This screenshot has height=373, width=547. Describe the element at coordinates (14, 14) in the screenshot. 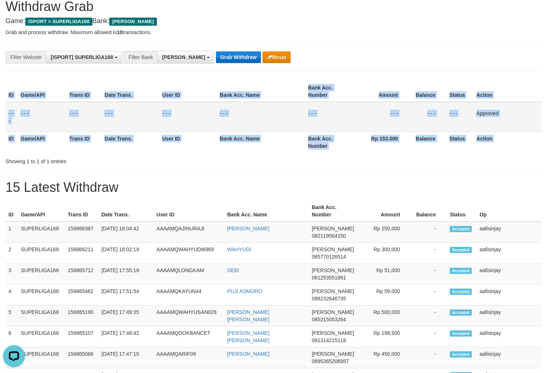

I see `button: Open LiveChat chat widget` at that location.